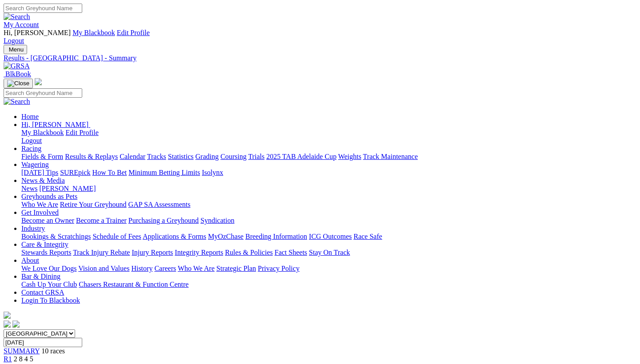 The height and width of the screenshot is (364, 640). Describe the element at coordinates (236, 268) in the screenshot. I see `a: Strategic Plan` at that location.